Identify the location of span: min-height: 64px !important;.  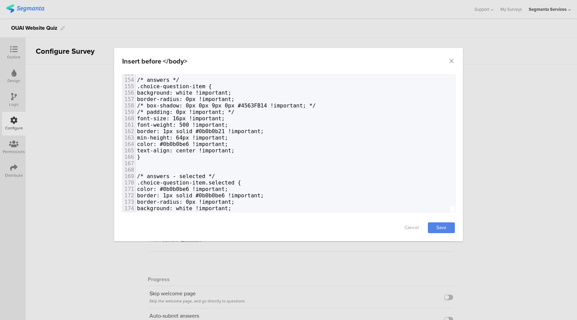
(183, 137).